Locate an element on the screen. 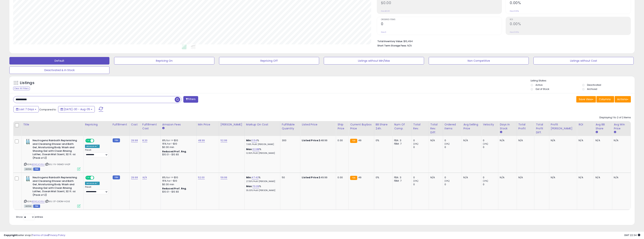 This screenshot has height=239, width=644. div: 300 is located at coordinates (290, 140).